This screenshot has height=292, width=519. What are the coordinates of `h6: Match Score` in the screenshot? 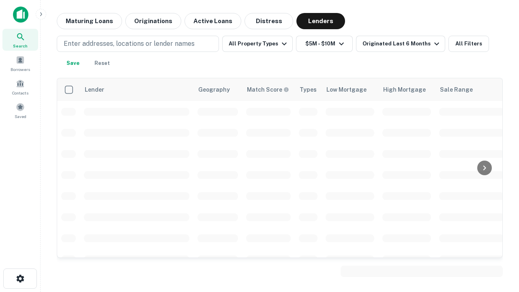 It's located at (267, 90).